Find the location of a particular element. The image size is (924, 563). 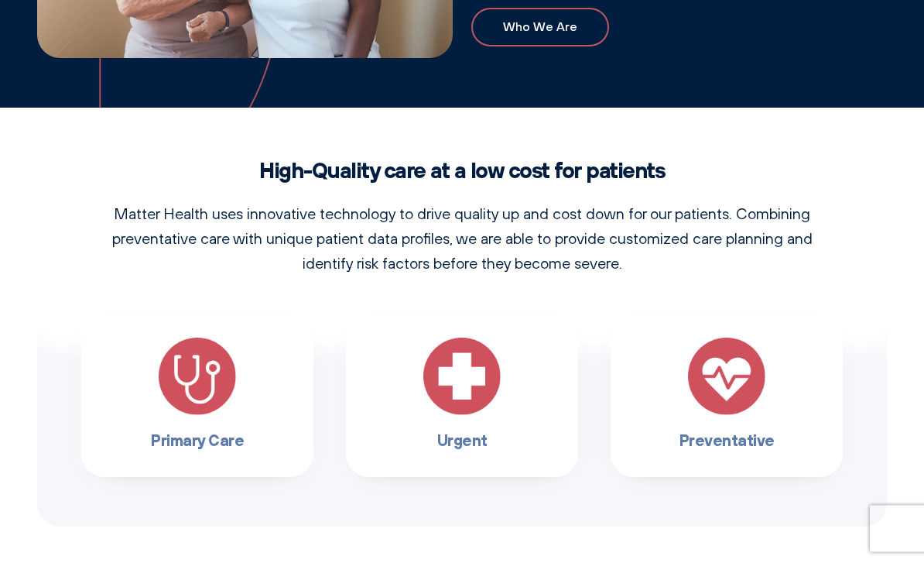

a: Who We Are is located at coordinates (540, 28).